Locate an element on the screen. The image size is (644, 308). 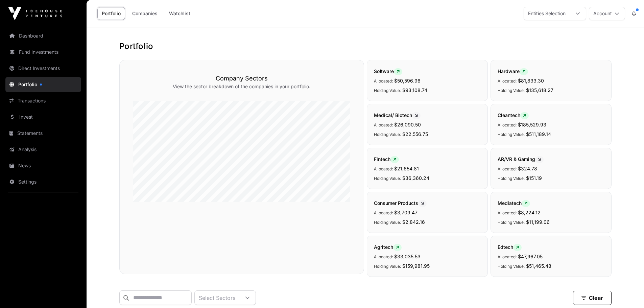
a: Direct Investments is located at coordinates (43, 68).